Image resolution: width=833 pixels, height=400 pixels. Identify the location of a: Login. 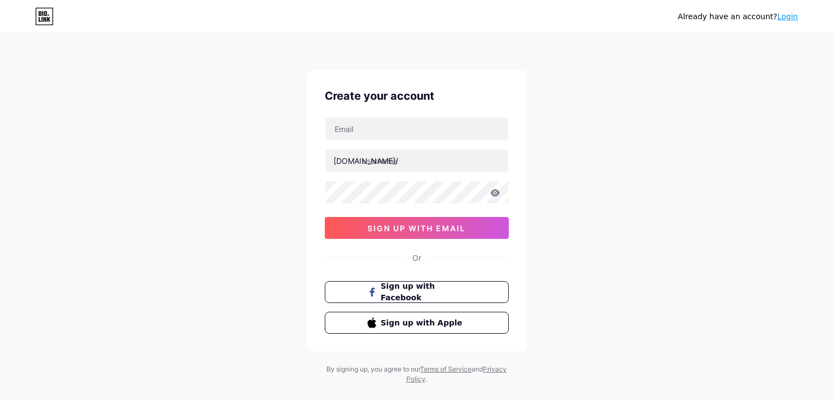
(787, 16).